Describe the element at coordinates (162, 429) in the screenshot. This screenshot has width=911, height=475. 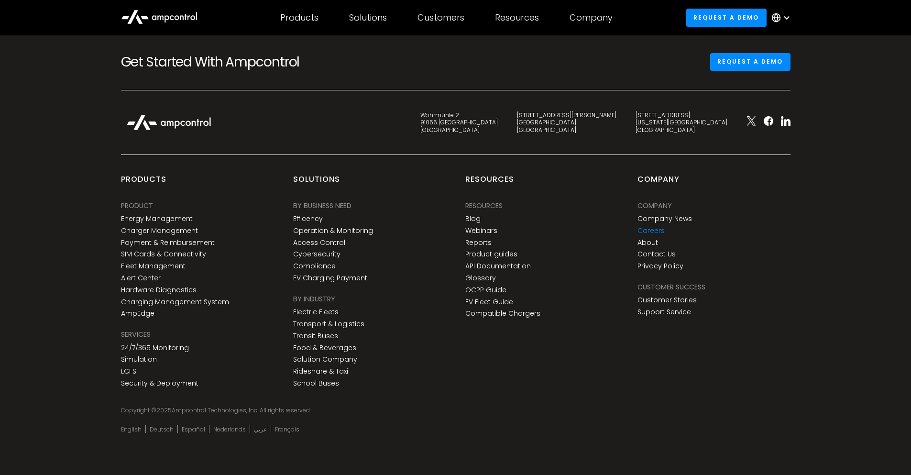
I see `a: Deutsch` at that location.